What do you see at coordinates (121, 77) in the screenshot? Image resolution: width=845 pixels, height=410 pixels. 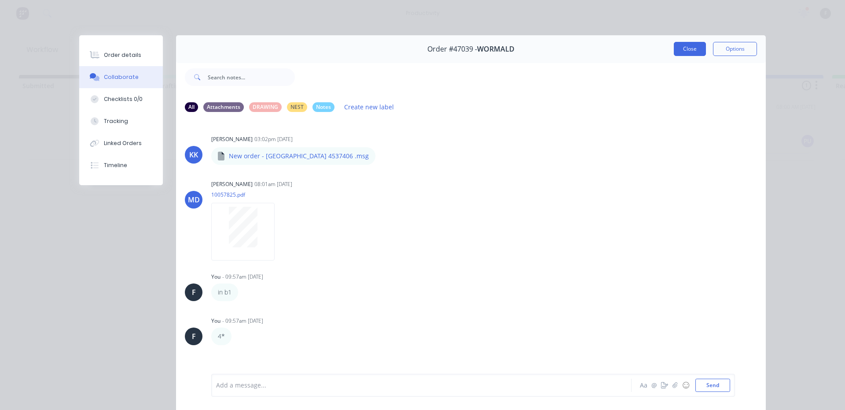 I see `button: Collaborate` at bounding box center [121, 77].